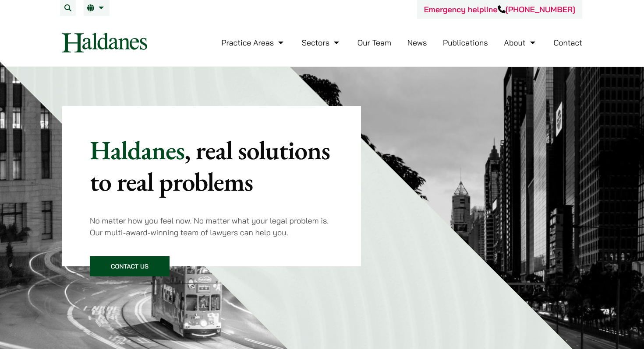 This screenshot has width=644, height=349. Describe the element at coordinates (210, 166) in the screenshot. I see `mark: , real solutions to real problems` at that location.